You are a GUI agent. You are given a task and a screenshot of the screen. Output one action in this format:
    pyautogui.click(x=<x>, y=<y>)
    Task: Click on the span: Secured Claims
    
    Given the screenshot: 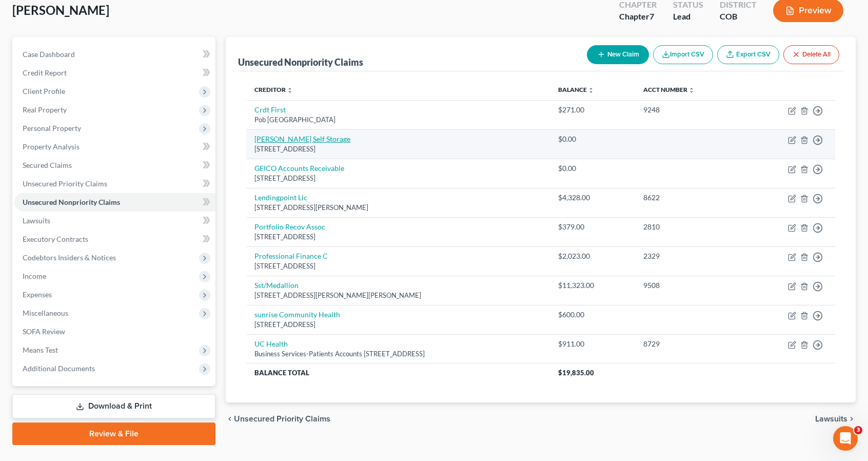 What is the action you would take?
    pyautogui.click(x=47, y=165)
    